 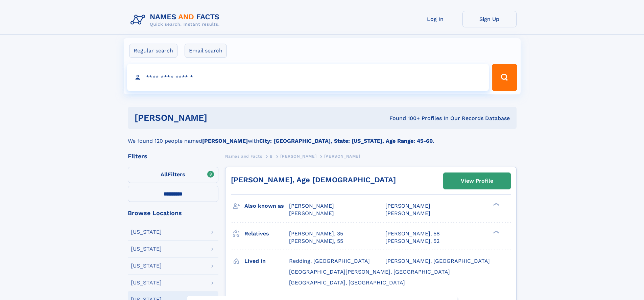 I want to click on a: View Profile, so click(x=477, y=181).